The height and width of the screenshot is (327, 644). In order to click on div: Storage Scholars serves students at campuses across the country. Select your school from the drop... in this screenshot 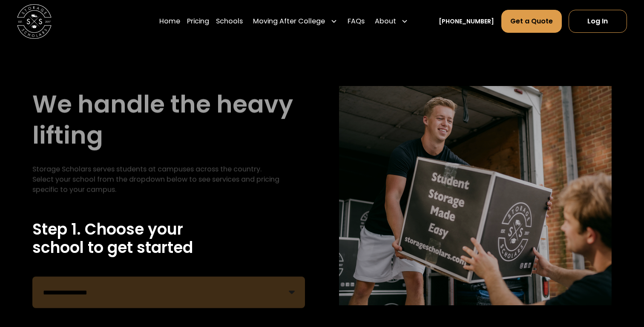, I will do `click(169, 179)`.